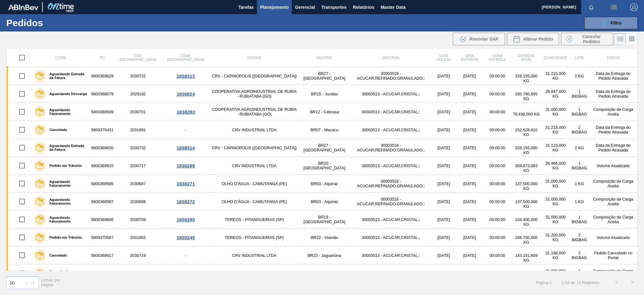  Describe the element at coordinates (322, 112) in the screenshot. I see `a: Aguardando Faturamento58003695992030701COOPERATIVA AGROINDUSTRIAL DE RUBIA - RUBIATABA (GO)BR12 -...` at that location.